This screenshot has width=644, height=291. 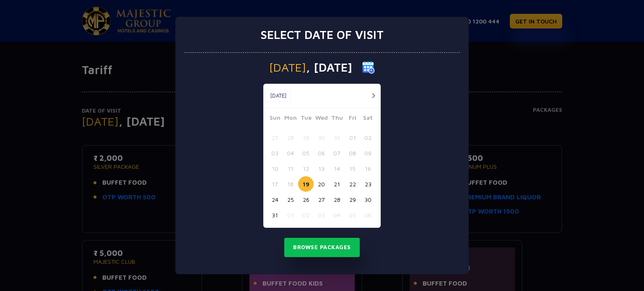 I want to click on span: Fri, so click(x=352, y=119).